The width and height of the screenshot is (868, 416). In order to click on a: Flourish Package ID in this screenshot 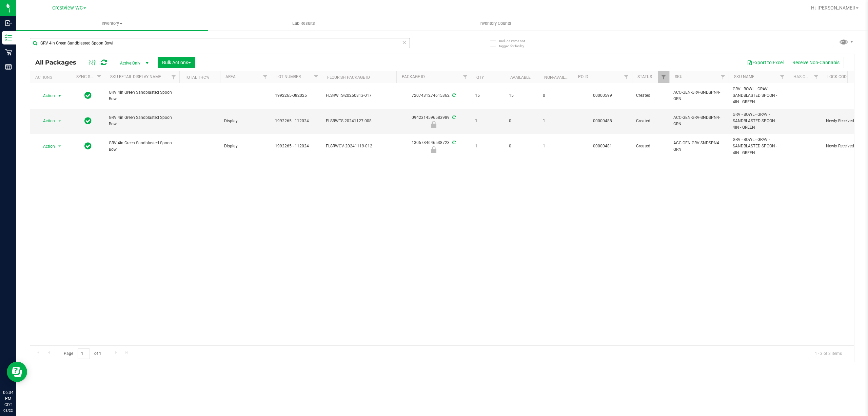, I will do `click(349, 77)`.